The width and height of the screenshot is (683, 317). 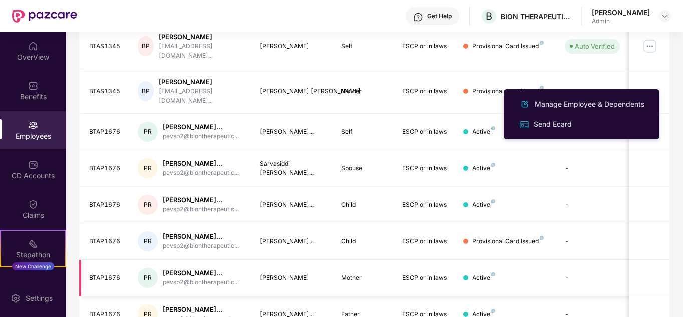 What do you see at coordinates (33, 266) in the screenshot?
I see `div: New Challenge` at bounding box center [33, 266].